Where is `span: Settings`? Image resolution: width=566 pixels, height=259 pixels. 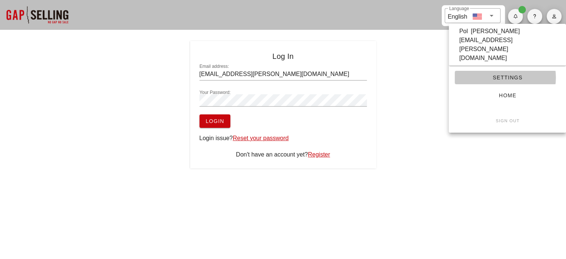
span: Settings is located at coordinates (507, 77).